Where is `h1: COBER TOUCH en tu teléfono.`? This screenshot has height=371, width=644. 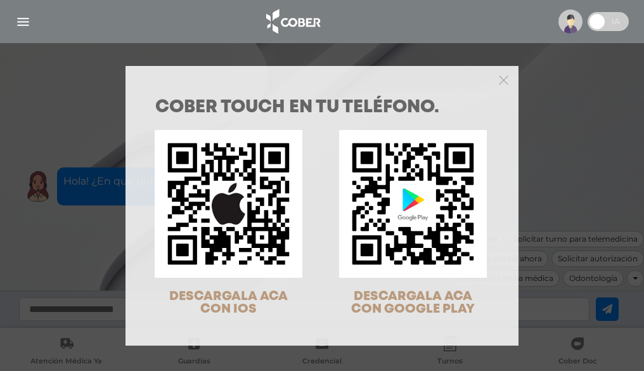 h1: COBER TOUCH en tu teléfono. is located at coordinates (322, 108).